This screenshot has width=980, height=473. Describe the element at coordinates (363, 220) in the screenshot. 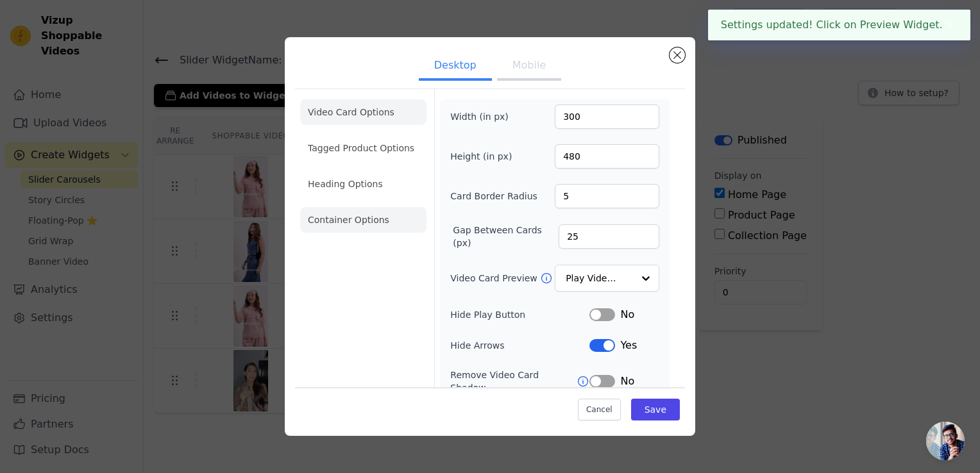

I see `li: Container Options` at that location.